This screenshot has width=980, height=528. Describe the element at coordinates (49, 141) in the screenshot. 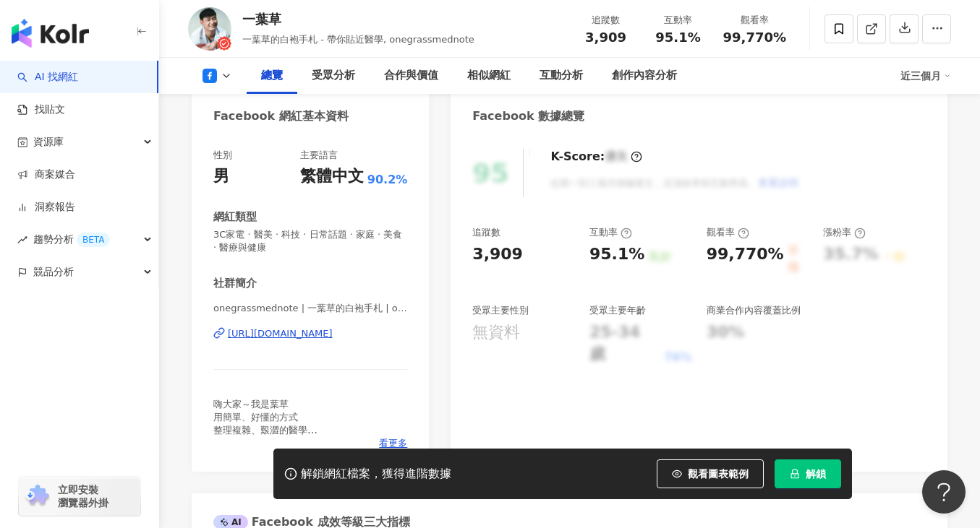

I see `span: 資源庫` at that location.